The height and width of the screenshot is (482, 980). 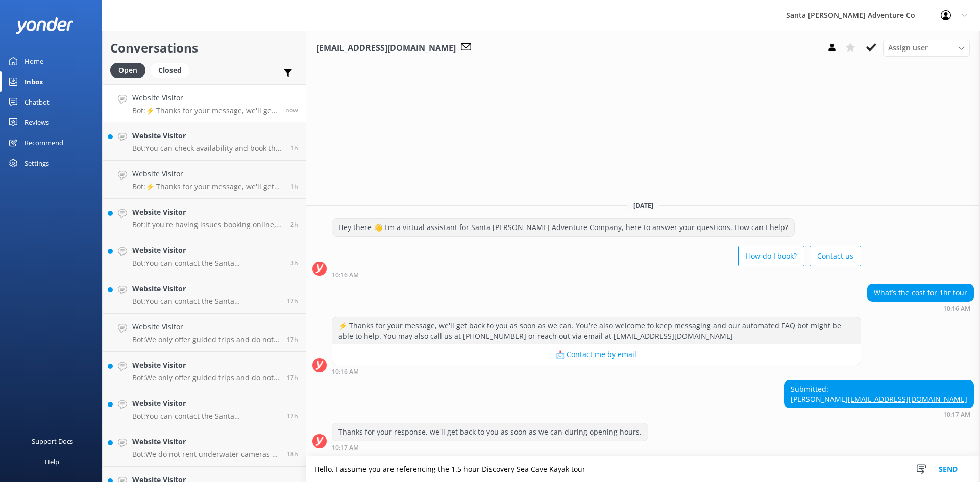 I want to click on span: Sep 09 2025 04:30pm (UTC -07:00) America/Tijuana, so click(x=293, y=416).